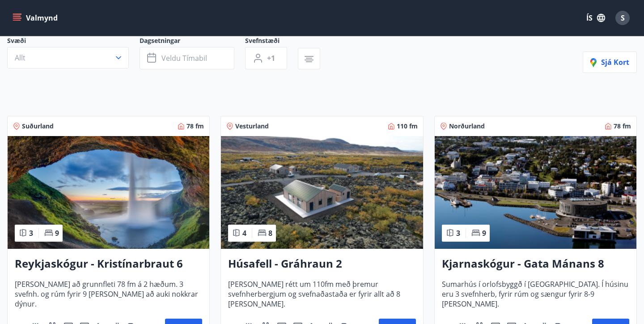 The image size is (644, 324). What do you see at coordinates (623, 18) in the screenshot?
I see `button: S` at bounding box center [623, 18].